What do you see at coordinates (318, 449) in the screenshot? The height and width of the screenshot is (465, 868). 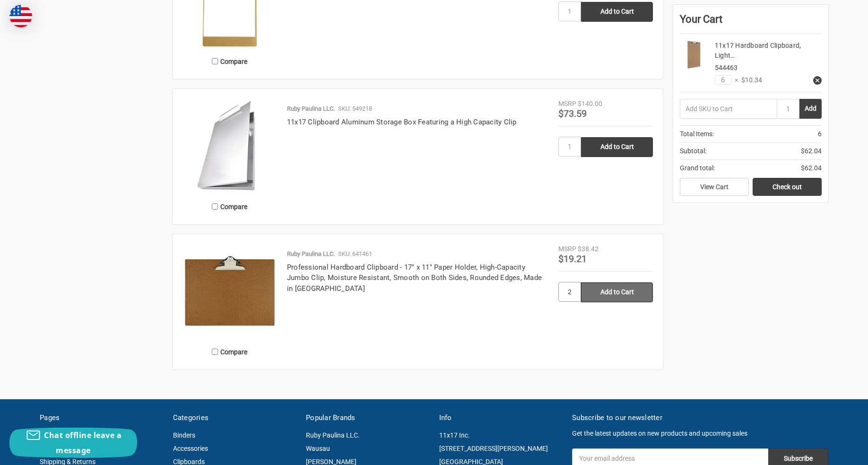 I see `a: Wausau` at bounding box center [318, 449].